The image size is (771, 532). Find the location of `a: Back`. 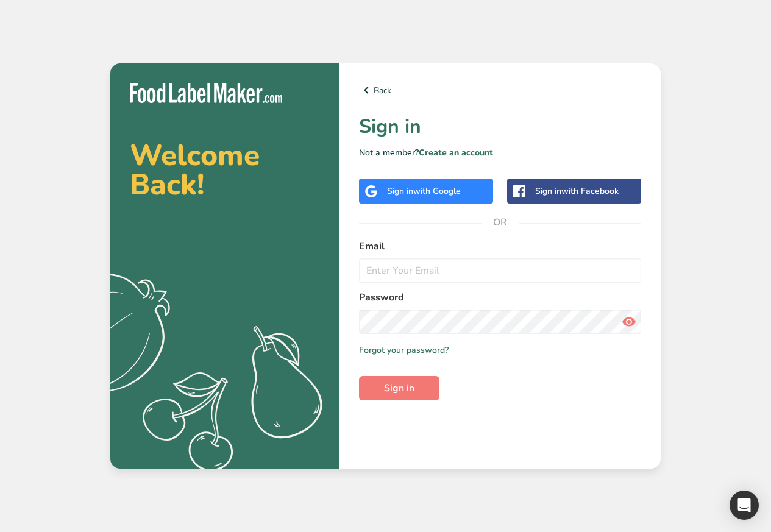

a: Back is located at coordinates (500, 90).